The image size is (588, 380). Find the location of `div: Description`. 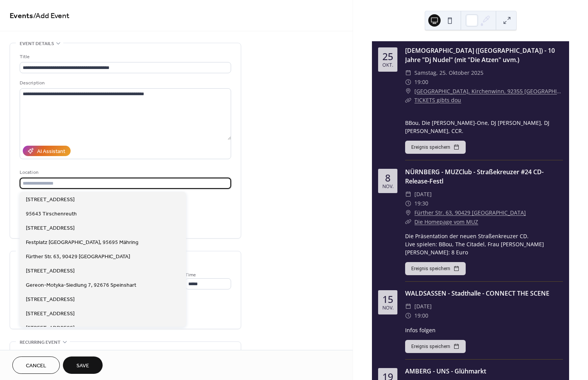

div: Description is located at coordinates (124, 83).